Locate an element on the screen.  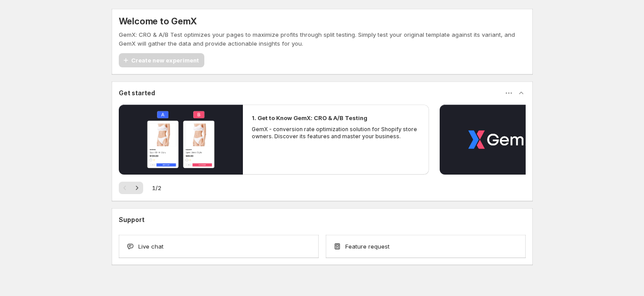
h3: Support is located at coordinates (131, 220).